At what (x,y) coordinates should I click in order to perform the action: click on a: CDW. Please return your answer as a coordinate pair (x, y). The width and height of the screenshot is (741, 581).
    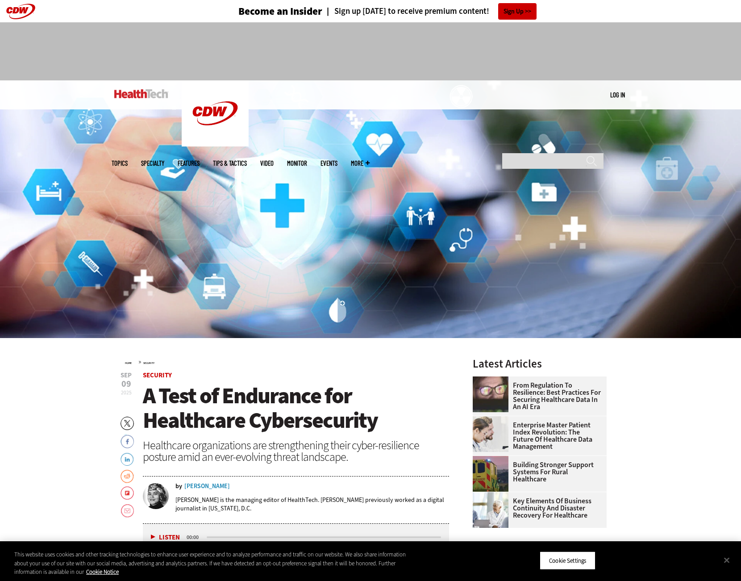
    Looking at the image, I should click on (215, 144).